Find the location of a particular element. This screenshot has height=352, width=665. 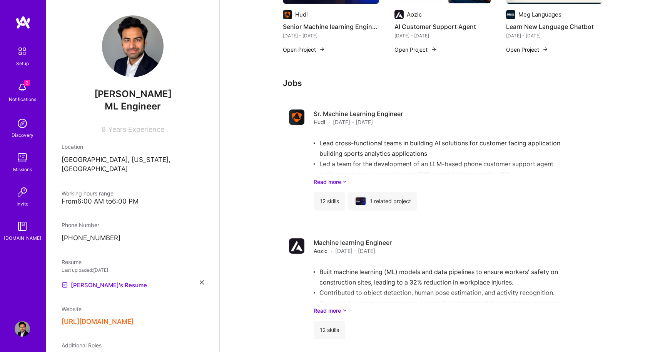

span: 8 is located at coordinates (104, 129).